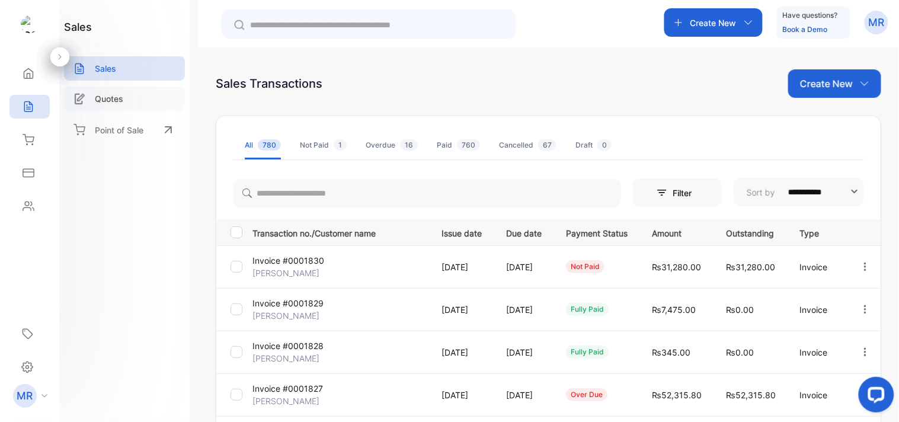 The width and height of the screenshot is (899, 422). I want to click on div: Paid, so click(458, 145).